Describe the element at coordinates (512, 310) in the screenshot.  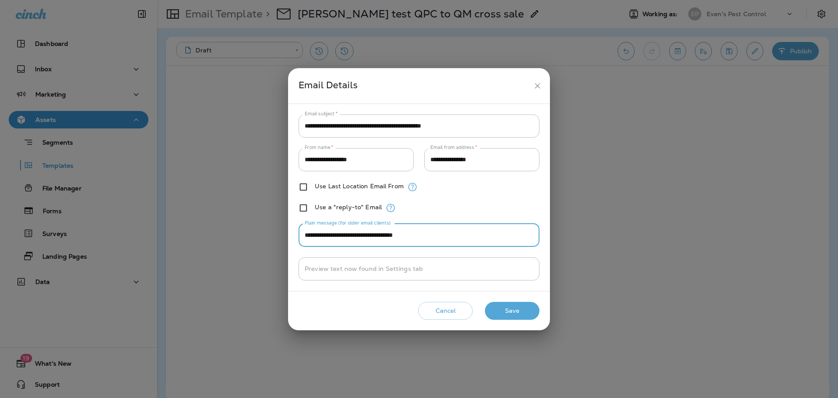
I see `button: Save` at that location.